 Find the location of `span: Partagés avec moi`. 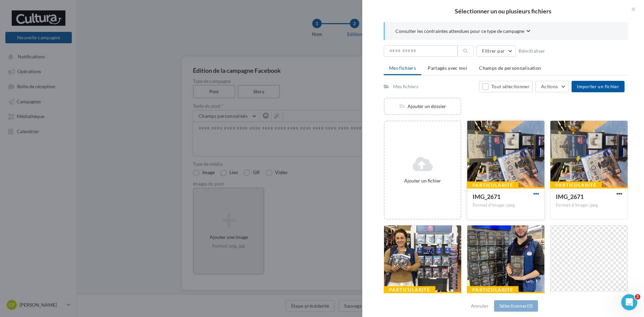

span: Partagés avec moi is located at coordinates (447, 68).